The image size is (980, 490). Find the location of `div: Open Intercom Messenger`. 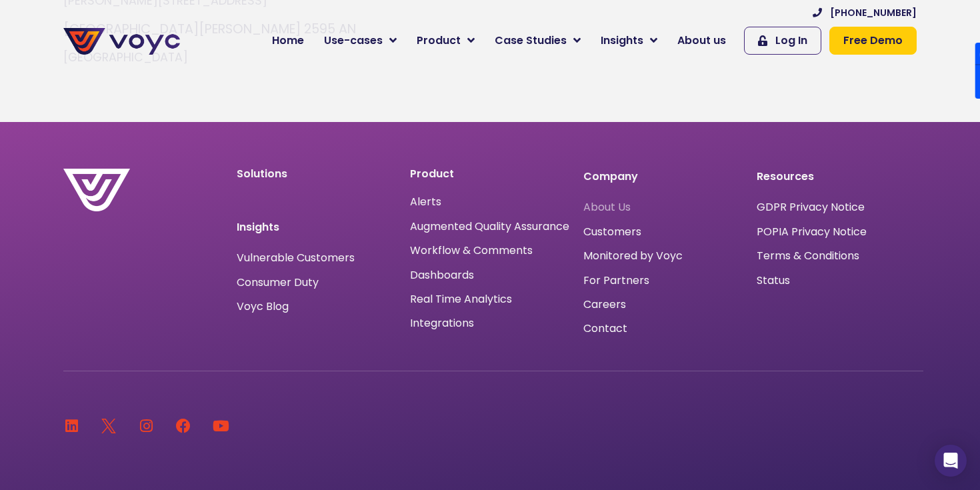

div: Open Intercom Messenger is located at coordinates (951, 460).